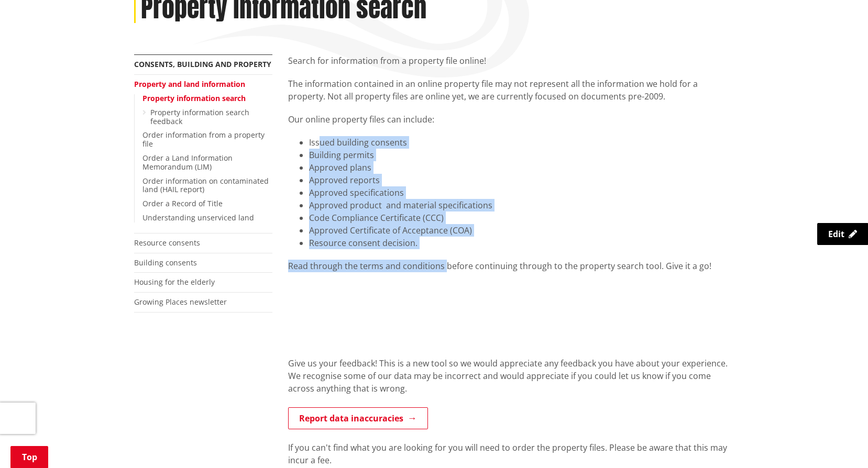 This screenshot has width=868, height=468. Describe the element at coordinates (203, 64) in the screenshot. I see `a: Consents, building and property` at that location.